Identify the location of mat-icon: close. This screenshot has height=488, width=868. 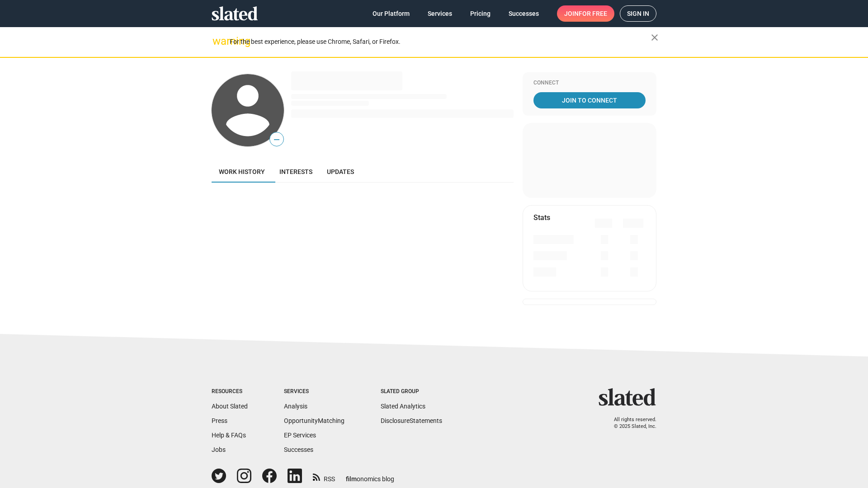
(654, 37).